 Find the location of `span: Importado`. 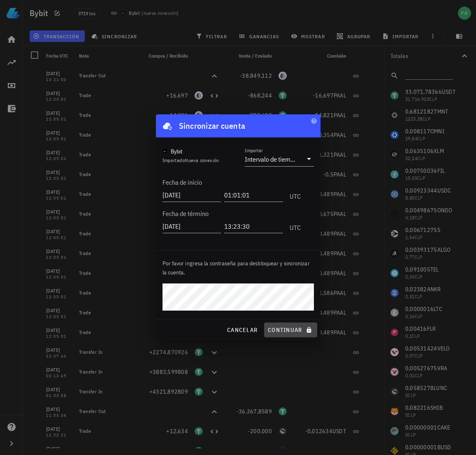

span: Importado is located at coordinates (191, 160).